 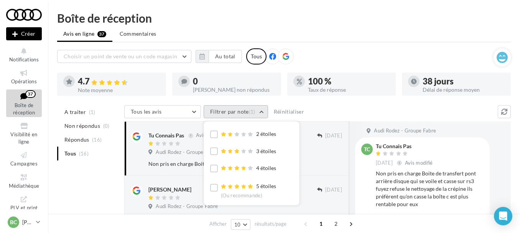 What do you see at coordinates (120, 56) in the screenshot?
I see `span: Choisir un point de vente ou un code magasin` at bounding box center [120, 56].